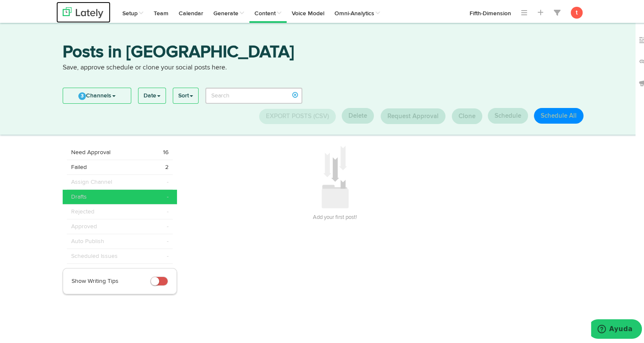  What do you see at coordinates (166, 151) in the screenshot?
I see `span: 16` at bounding box center [166, 151].